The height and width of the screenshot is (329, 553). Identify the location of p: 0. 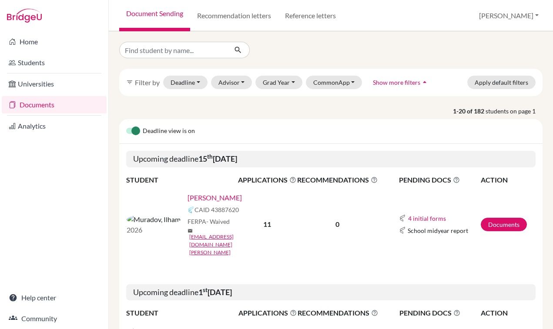
(337, 225).